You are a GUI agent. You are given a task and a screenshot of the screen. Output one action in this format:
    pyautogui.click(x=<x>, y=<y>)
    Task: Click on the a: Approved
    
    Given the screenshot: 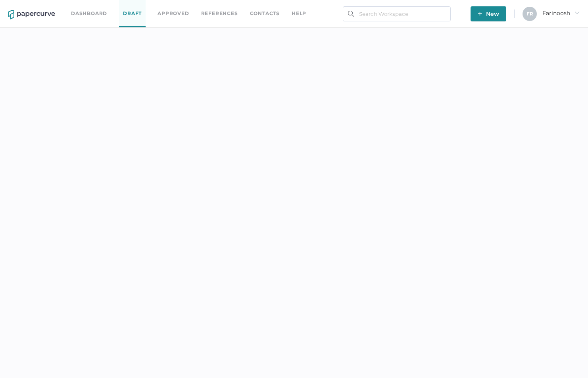 What is the action you would take?
    pyautogui.click(x=173, y=13)
    